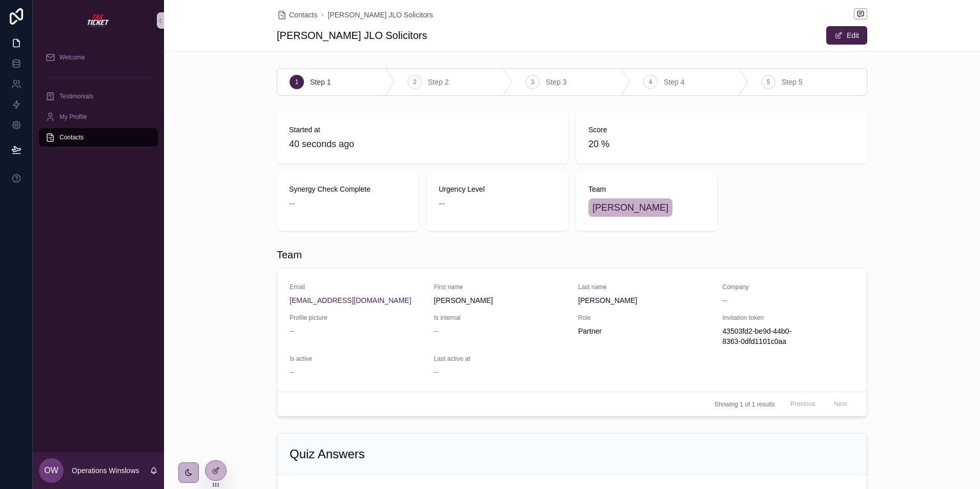 The width and height of the screenshot is (980, 489). Describe the element at coordinates (327, 454) in the screenshot. I see `h2: Quiz Answers` at that location.